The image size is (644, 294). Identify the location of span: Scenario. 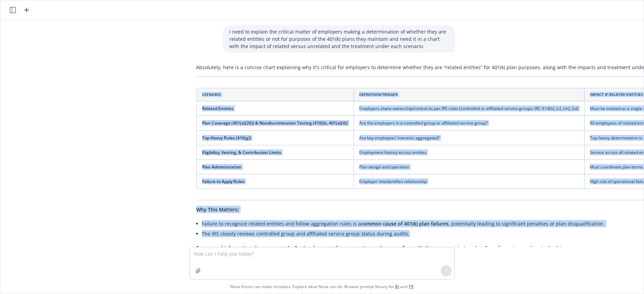
(212, 95).